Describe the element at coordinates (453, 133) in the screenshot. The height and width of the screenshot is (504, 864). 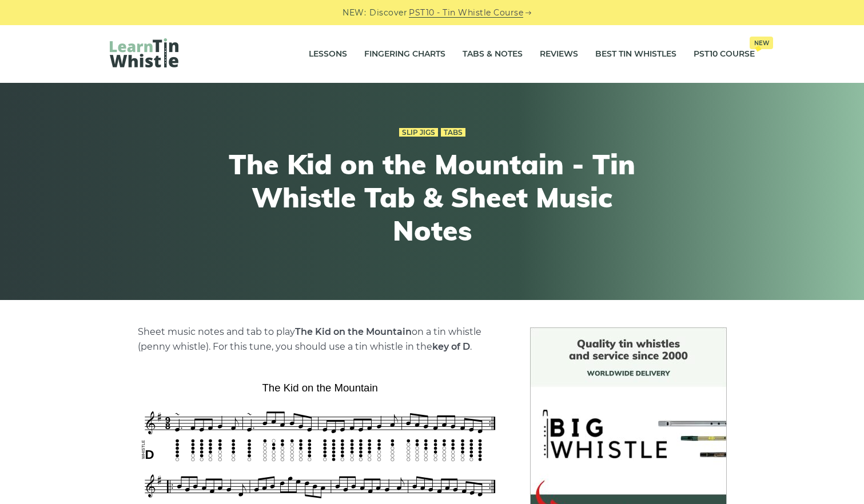
I see `a: Tabs` at that location.